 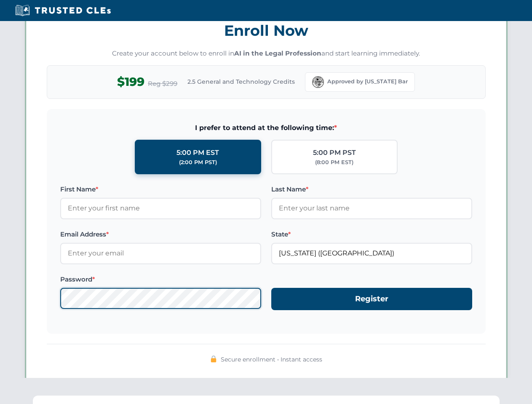 What do you see at coordinates (197, 153) in the screenshot?
I see `div: 5:00 PM EST` at bounding box center [197, 153].